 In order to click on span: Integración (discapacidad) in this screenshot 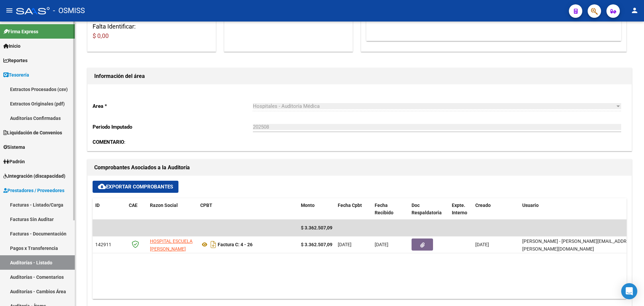, I will do `click(34, 176)`.